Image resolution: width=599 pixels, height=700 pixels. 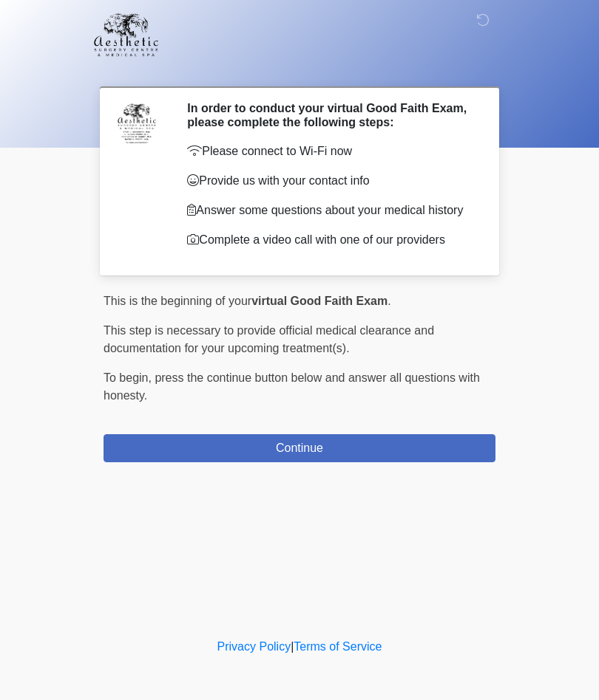 What do you see at coordinates (137, 123) in the screenshot?
I see `img: Agent Avatar` at bounding box center [137, 123].